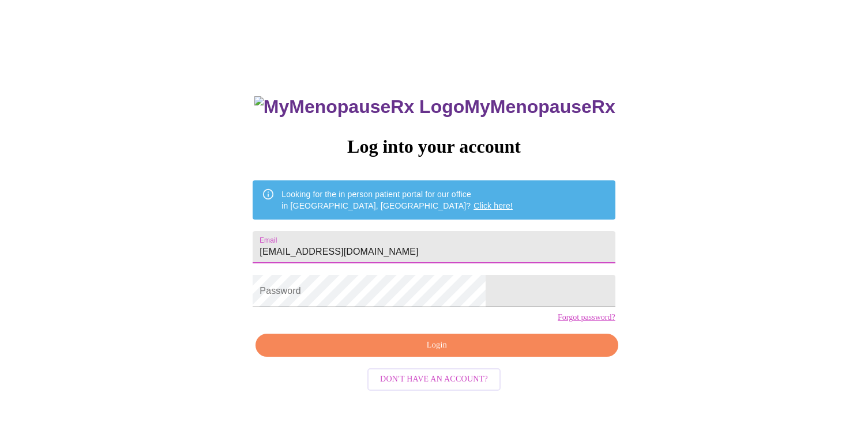 This screenshot has width=868, height=423. What do you see at coordinates (436, 346) in the screenshot?
I see `span: Login` at bounding box center [436, 346].